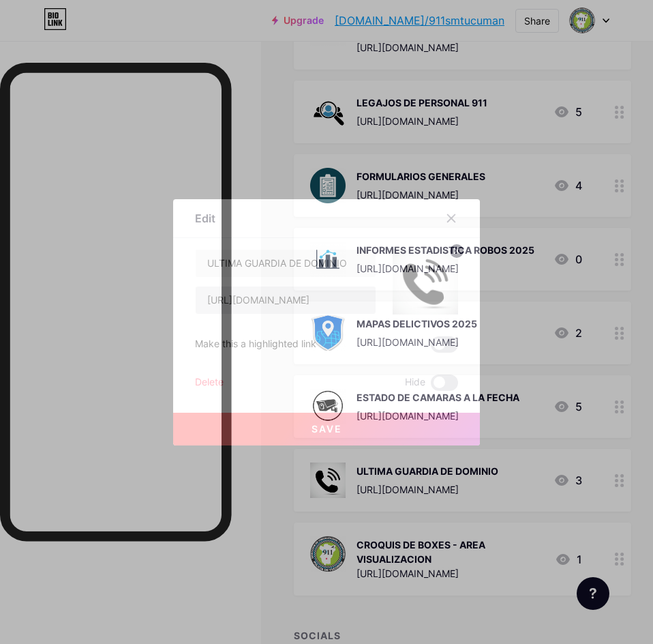  Describe the element at coordinates (255, 345) in the screenshot. I see `div: Make this a highlighted link` at that location.